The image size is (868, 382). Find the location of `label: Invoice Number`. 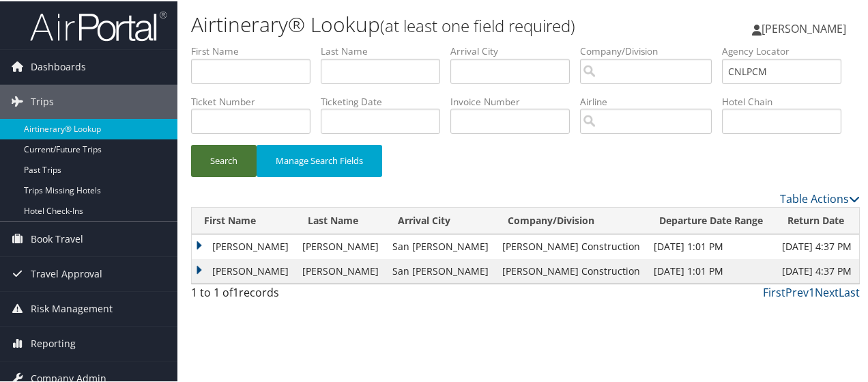

label: Invoice Number is located at coordinates (515, 100).